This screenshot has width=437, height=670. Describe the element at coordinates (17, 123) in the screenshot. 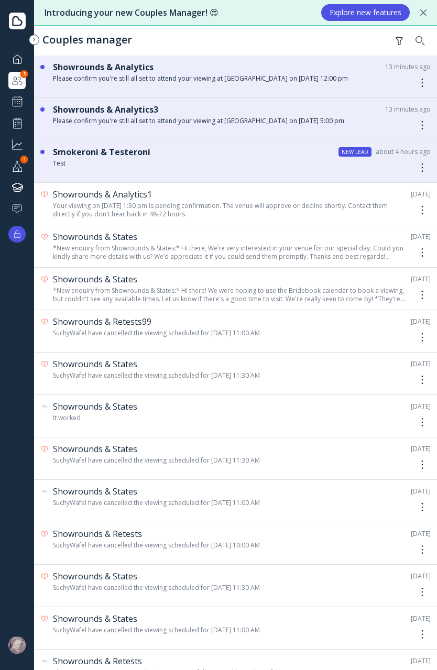

I see `a: Performance` at that location.